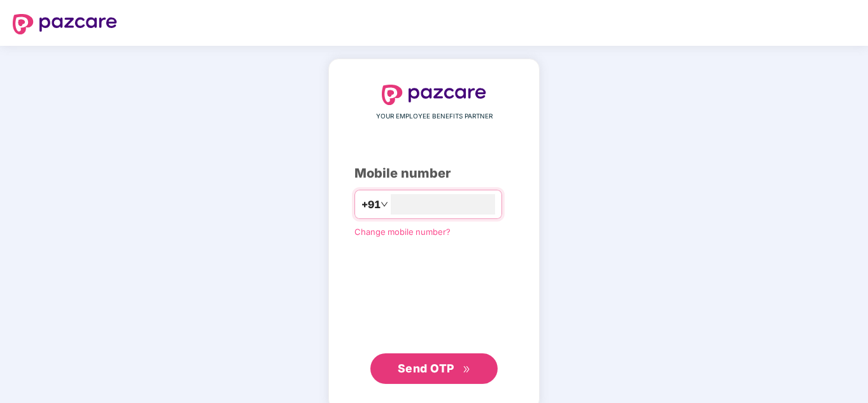  Describe the element at coordinates (402, 232) in the screenshot. I see `span: Change mobile number?` at that location.